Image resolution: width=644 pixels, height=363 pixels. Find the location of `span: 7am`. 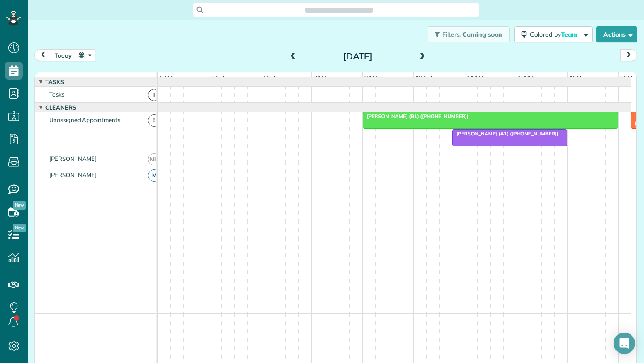

span: 7am is located at coordinates (268, 78).